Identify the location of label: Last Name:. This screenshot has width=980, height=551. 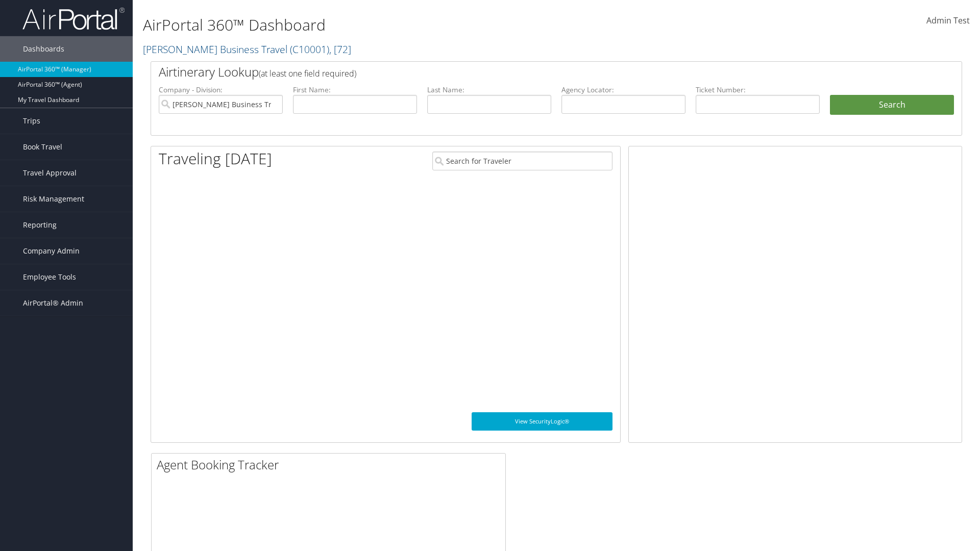
(489, 90).